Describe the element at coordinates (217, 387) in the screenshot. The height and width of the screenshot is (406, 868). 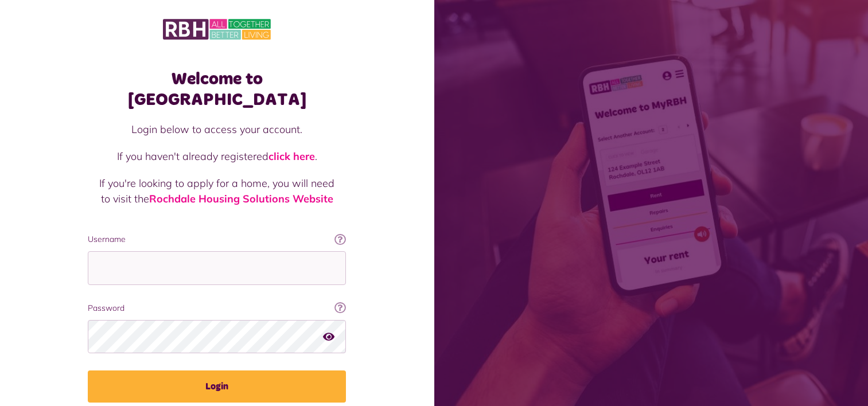
I see `button: Login` at that location.